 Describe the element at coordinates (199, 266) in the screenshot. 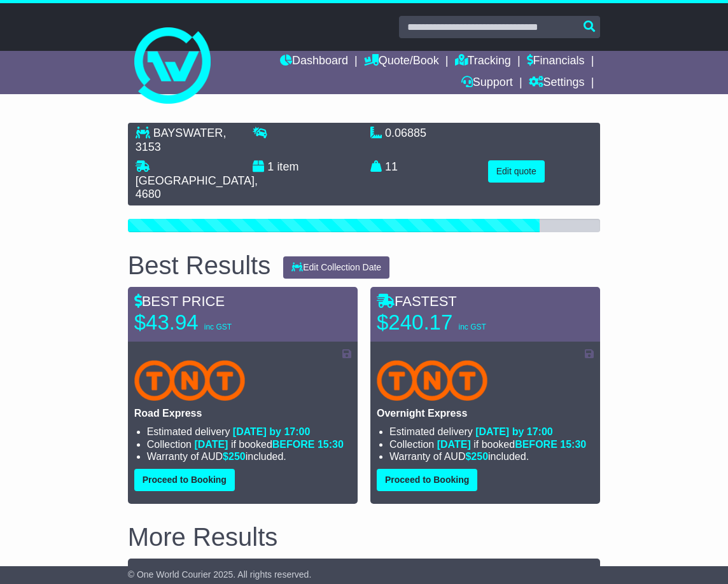

I see `div: Best Results` at that location.